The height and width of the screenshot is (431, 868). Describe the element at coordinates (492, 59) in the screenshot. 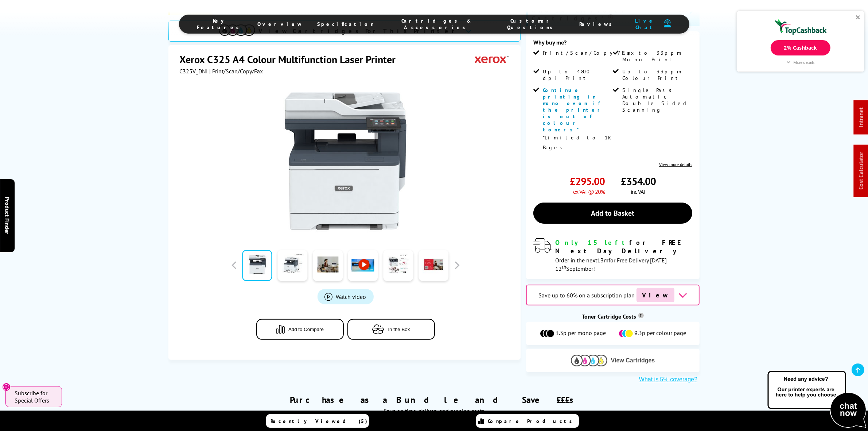

I see `img: Xerox` at that location.